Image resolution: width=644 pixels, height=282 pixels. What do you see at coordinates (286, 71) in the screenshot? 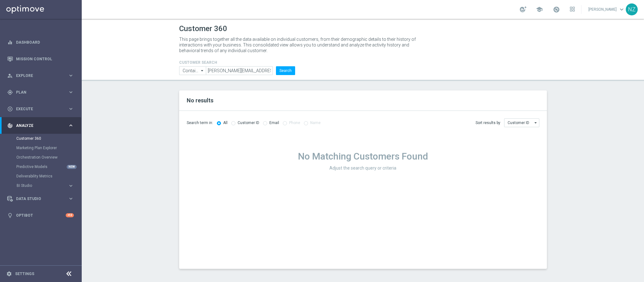
I see `button: Search` at bounding box center [286, 71].